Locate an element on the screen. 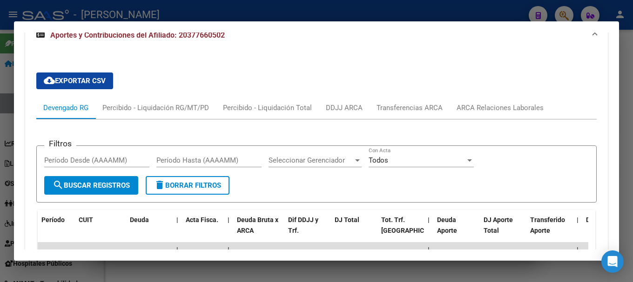  h3: Filtros is located at coordinates (60, 144).